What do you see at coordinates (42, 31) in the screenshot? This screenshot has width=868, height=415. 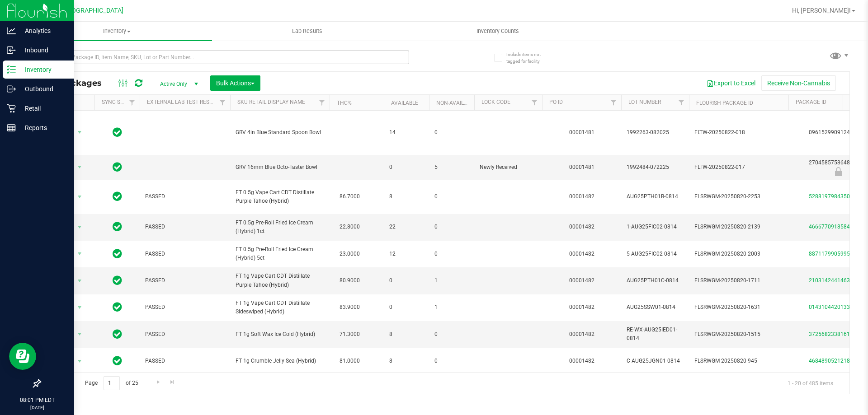 I see `p: Analytics` at bounding box center [42, 31].